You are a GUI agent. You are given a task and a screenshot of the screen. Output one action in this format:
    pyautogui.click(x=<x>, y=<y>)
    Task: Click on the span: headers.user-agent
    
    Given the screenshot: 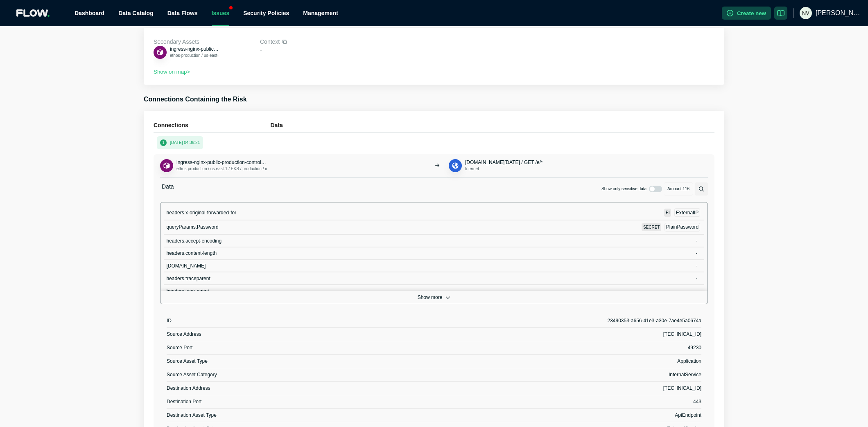 What is the action you would take?
    pyautogui.click(x=188, y=292)
    